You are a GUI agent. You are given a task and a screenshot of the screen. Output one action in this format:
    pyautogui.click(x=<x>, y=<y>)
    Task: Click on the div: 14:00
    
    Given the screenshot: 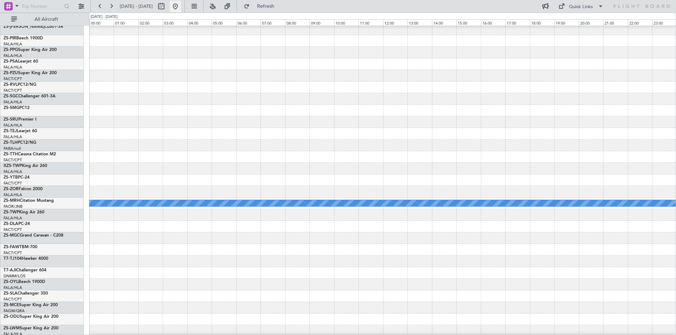 What is the action you would take?
    pyautogui.click(x=444, y=23)
    